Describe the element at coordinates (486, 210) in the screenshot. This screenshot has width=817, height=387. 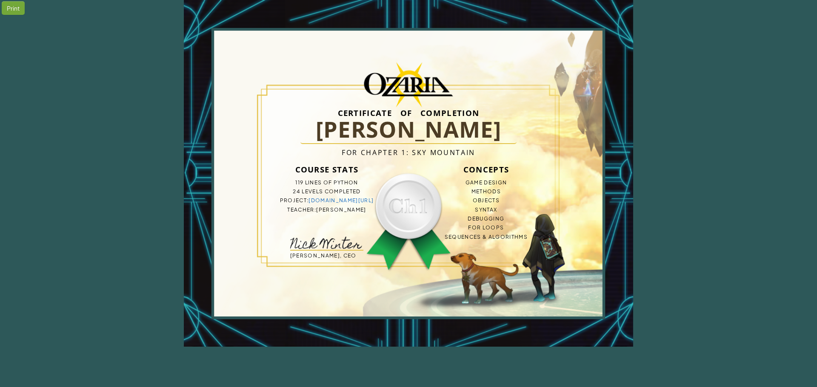
I see `li: Syntax` at that location.